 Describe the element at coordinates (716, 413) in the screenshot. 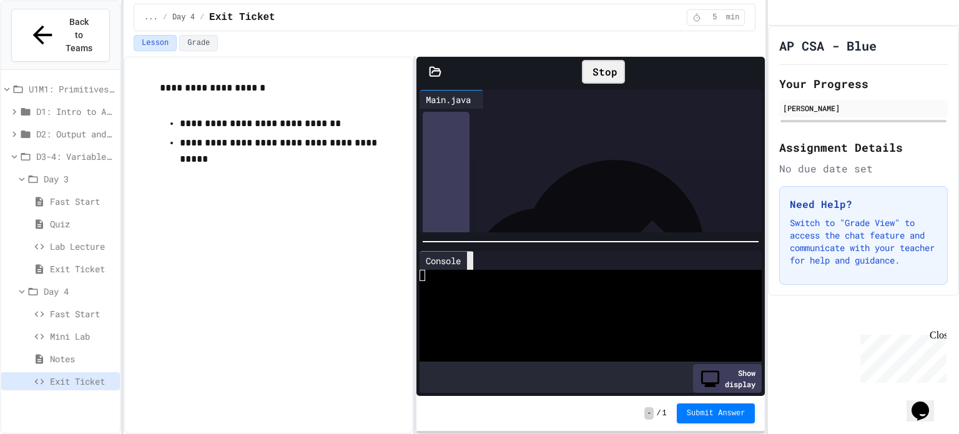

I see `button: Submit Answer` at that location.